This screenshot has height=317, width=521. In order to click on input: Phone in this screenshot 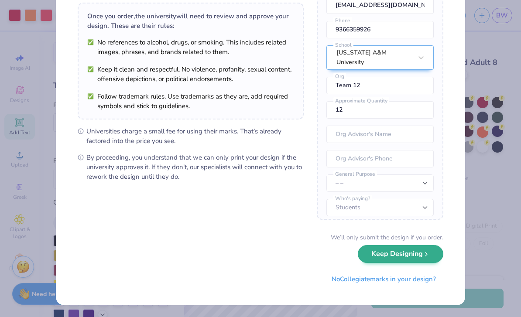, I will do `click(380, 30)`.